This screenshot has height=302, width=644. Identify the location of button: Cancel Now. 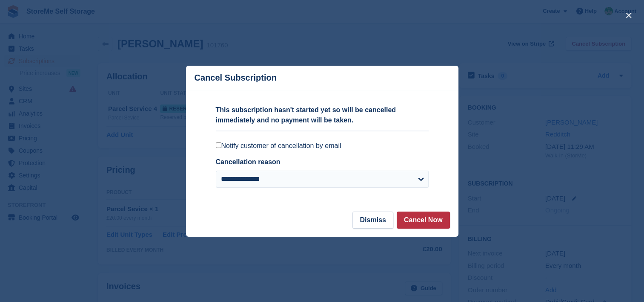
(423, 220).